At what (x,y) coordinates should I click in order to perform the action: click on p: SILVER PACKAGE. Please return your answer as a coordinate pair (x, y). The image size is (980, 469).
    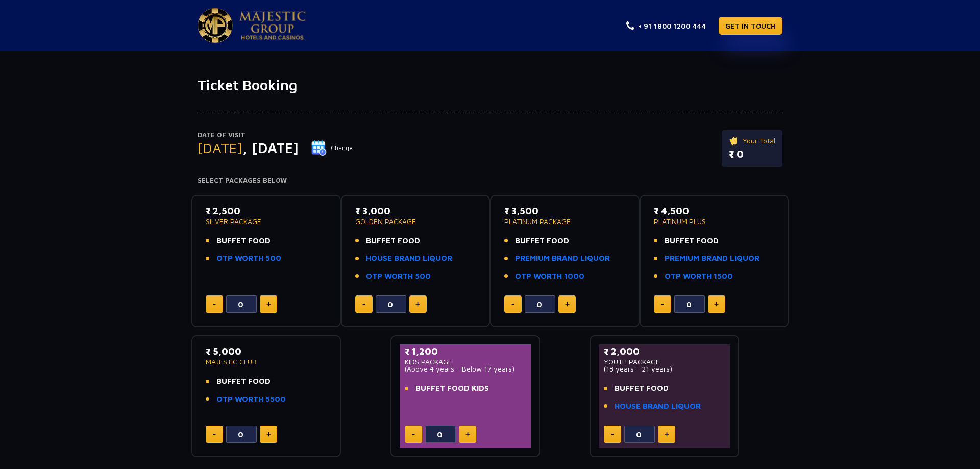
    Looking at the image, I should click on (266, 221).